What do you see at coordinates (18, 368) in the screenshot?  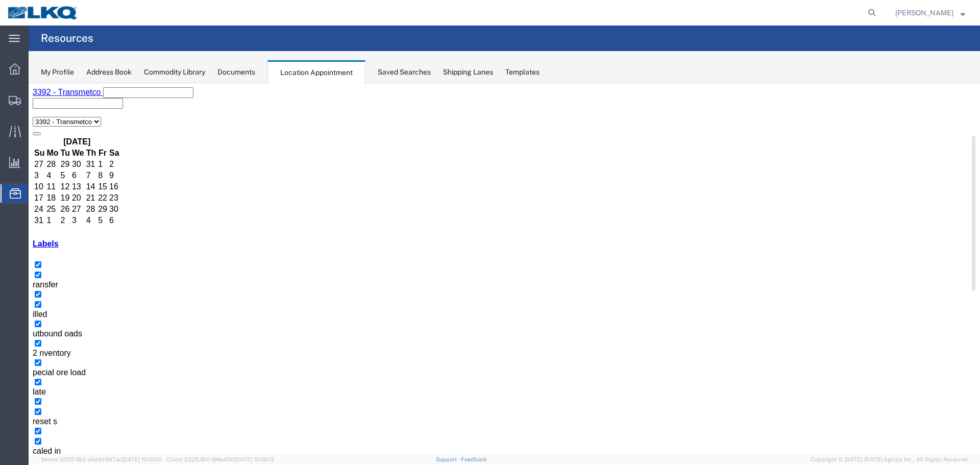 I see `span: caled in` at bounding box center [18, 368].